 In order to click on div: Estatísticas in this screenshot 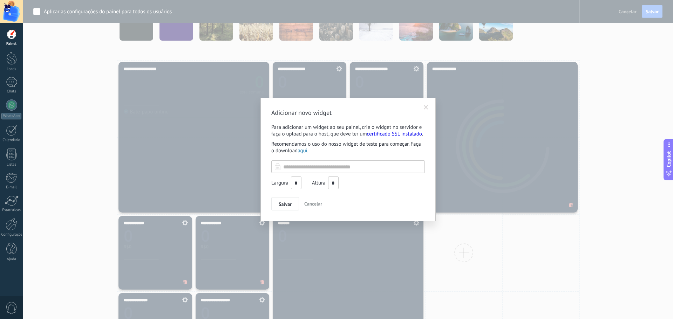, I will do `click(12, 210)`.